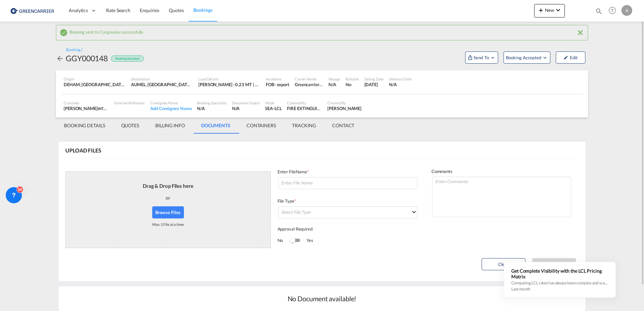 The height and width of the screenshot is (311, 644). I want to click on md-icon: icon-close, so click(580, 33).